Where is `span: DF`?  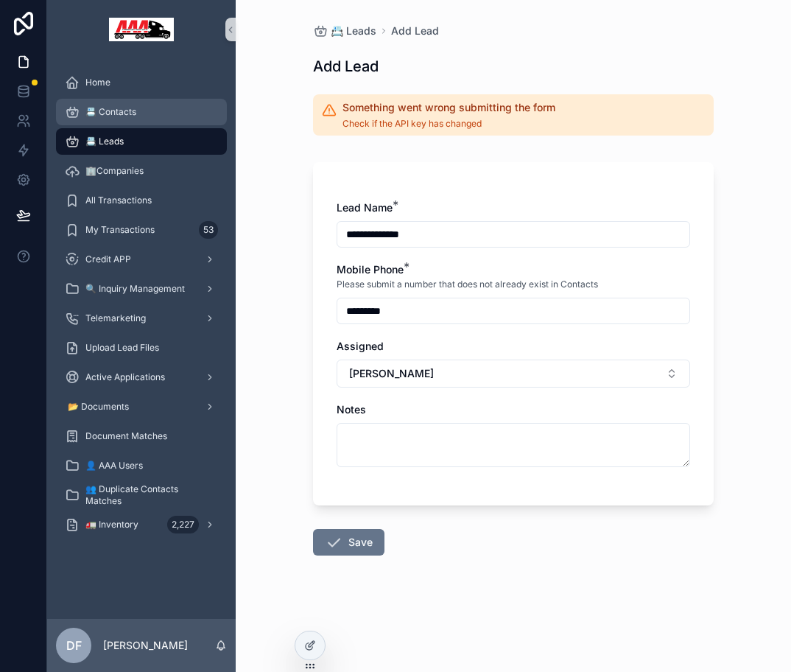
span: DF is located at coordinates (73, 646).